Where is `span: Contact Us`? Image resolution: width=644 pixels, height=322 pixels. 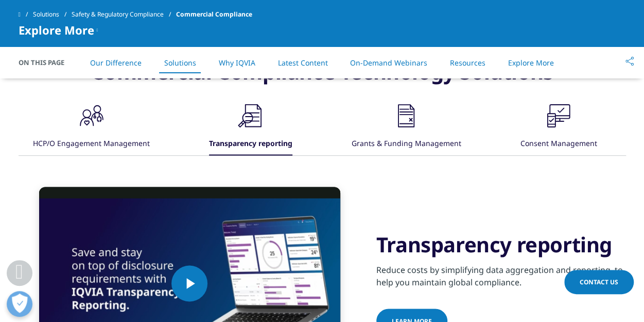
span: Contact Us is located at coordinates (599, 282).